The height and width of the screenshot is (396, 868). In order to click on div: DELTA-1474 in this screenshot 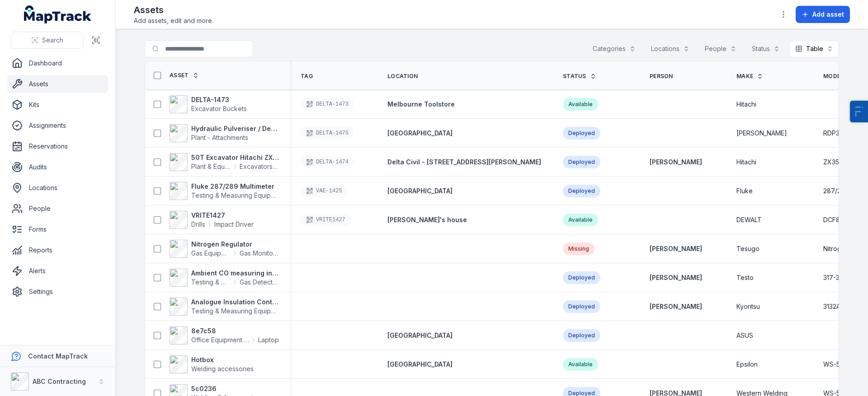, I will do `click(327, 163)`.